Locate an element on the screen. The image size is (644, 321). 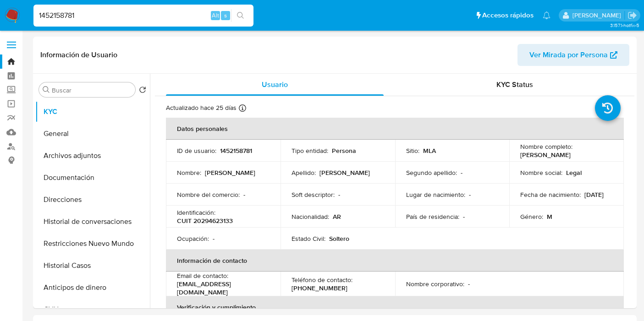
span: Accesos rápidos is located at coordinates (508, 15).